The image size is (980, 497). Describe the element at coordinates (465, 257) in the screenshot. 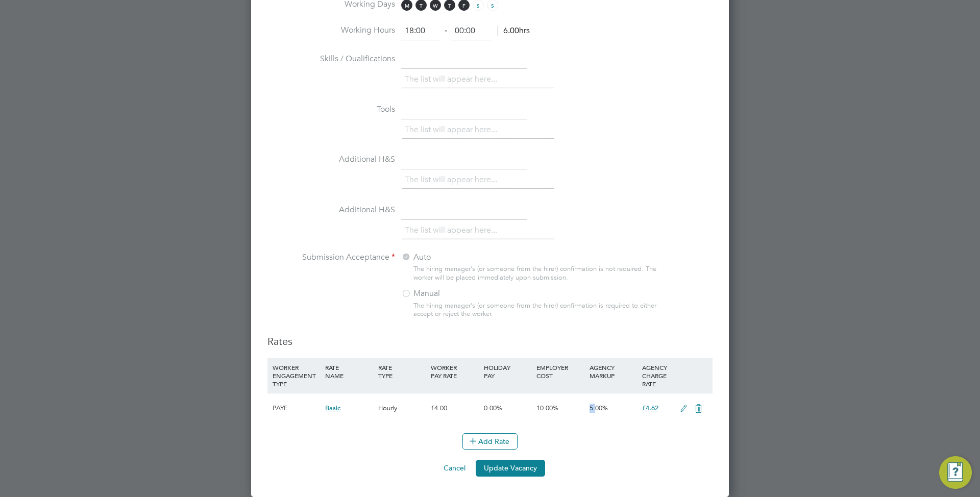

I see `label: Auto` at that location.